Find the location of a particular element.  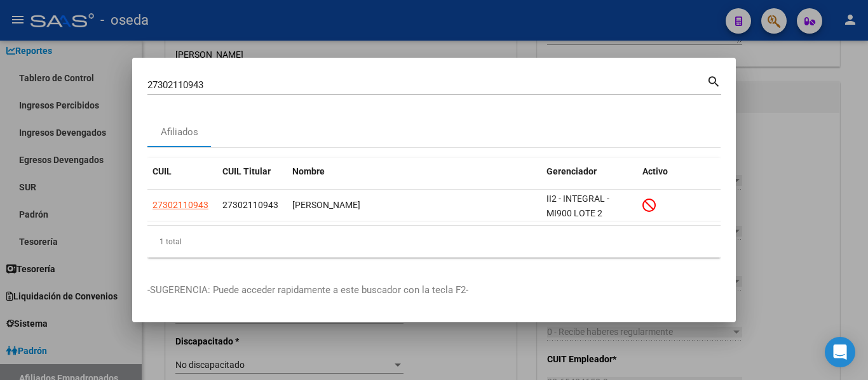

span: CUIL is located at coordinates (162, 171).